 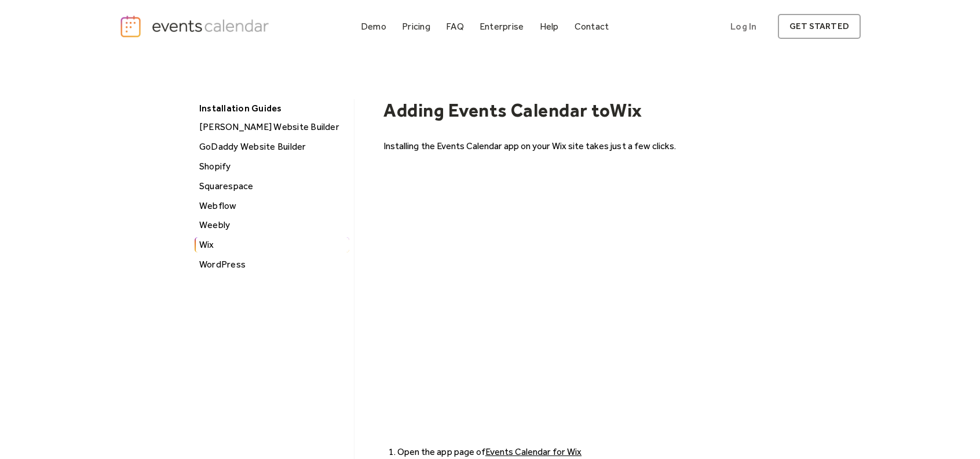 What do you see at coordinates (273, 186) in the screenshot?
I see `div: Squarespace` at bounding box center [273, 186].